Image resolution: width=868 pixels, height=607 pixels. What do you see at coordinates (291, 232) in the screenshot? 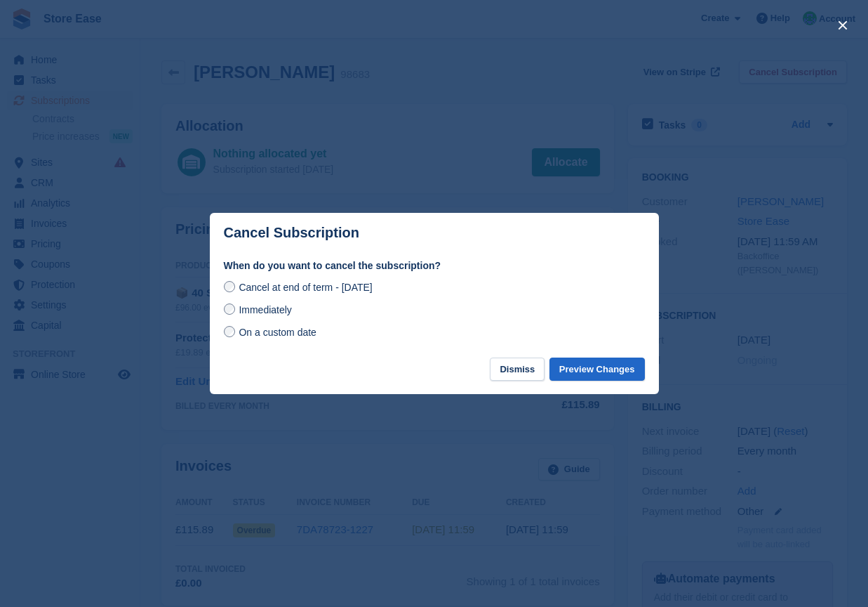
I see `p: Cancel Subscription` at bounding box center [291, 232].